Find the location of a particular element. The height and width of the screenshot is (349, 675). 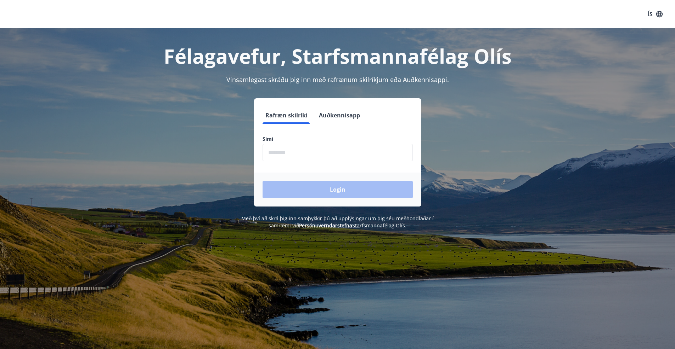

button: Auðkennisapp is located at coordinates (339, 115).